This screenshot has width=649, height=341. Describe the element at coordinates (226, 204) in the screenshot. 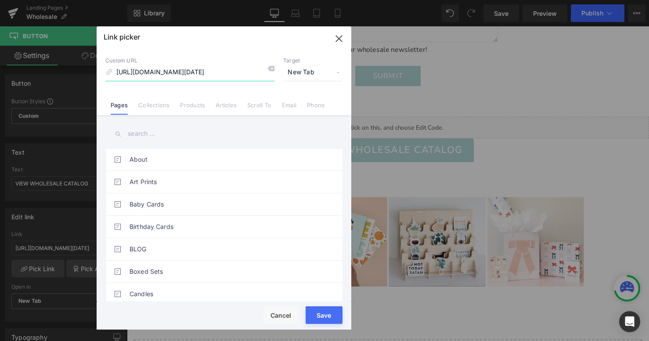

I see `a: Baby Cards` at that location.